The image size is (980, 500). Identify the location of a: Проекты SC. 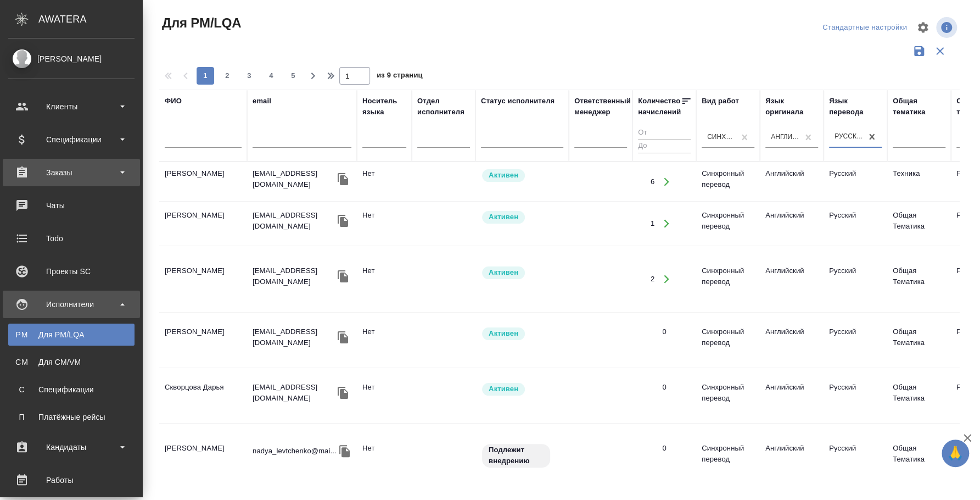
(71, 272).